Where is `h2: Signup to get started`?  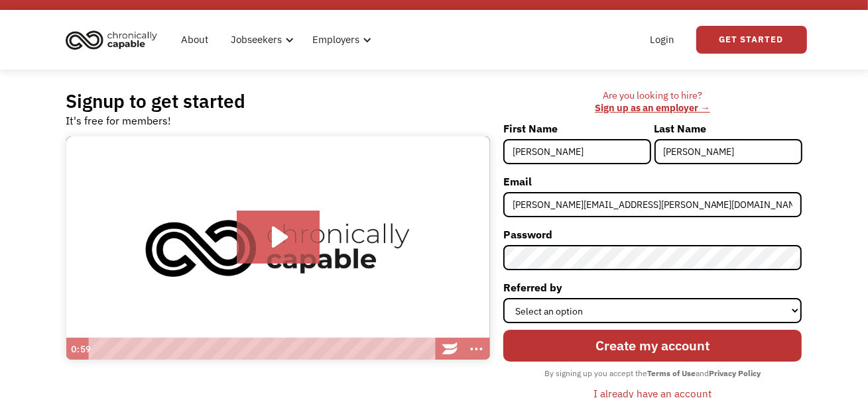
h2: Signup to get started is located at coordinates (155, 101).